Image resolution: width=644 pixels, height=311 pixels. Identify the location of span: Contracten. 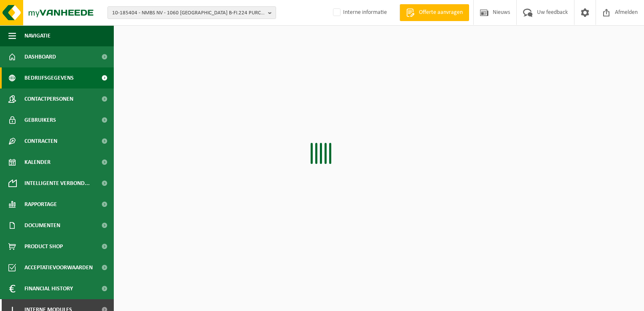
(41, 142).